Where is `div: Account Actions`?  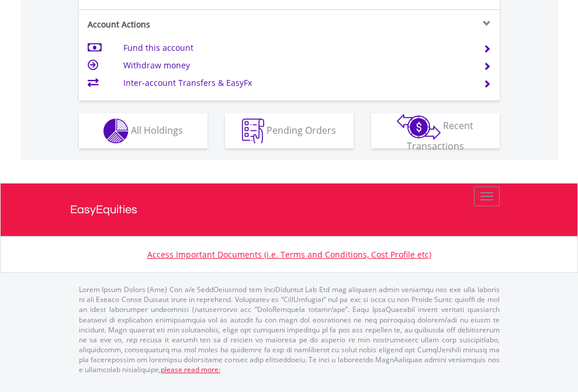
div: Account Actions is located at coordinates (184, 25).